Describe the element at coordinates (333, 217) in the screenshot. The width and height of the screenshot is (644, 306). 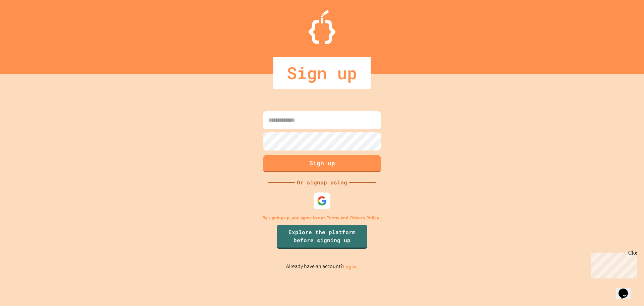
I see `a: Terms` at that location.